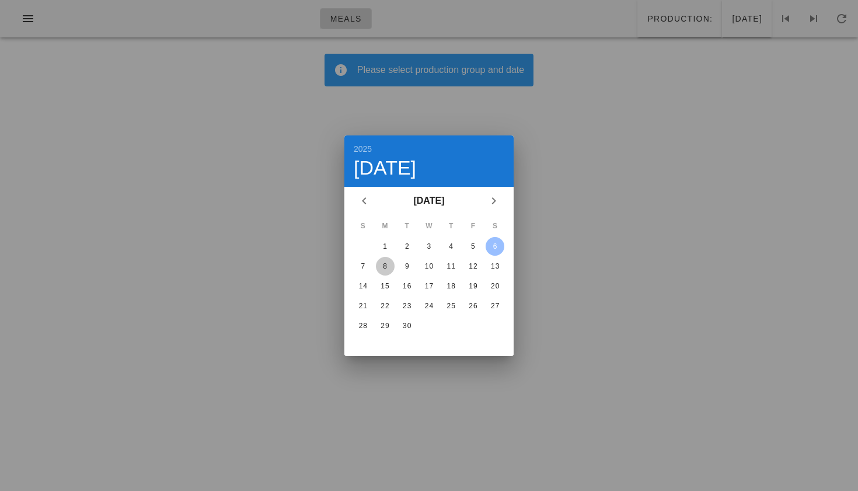  Describe the element at coordinates (407, 266) in the screenshot. I see `button: 9` at that location.